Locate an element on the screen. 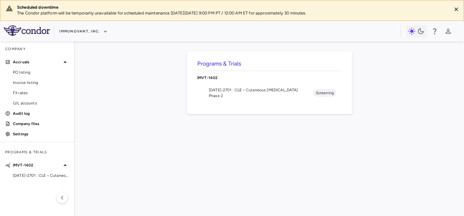 This screenshot has width=464, height=216. h6: Programs & Trials is located at coordinates (269, 64).